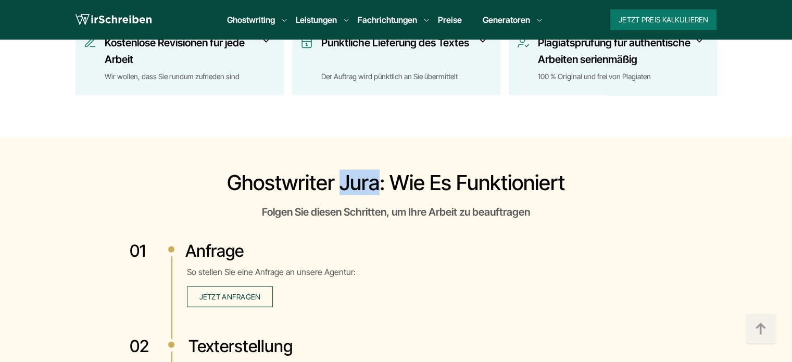 Image resolution: width=792 pixels, height=362 pixels. I want to click on img: Plagiatsprüfung für authentische Arbeiten serienmäßig, so click(523, 43).